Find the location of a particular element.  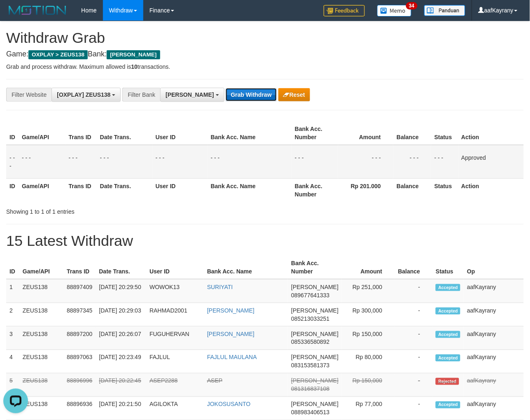

th: Balance is located at coordinates (413, 189).